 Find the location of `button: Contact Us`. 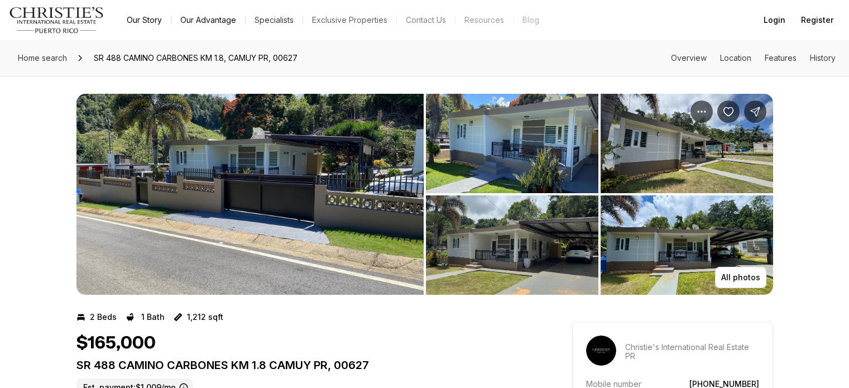

button: Contact Us is located at coordinates (426, 20).